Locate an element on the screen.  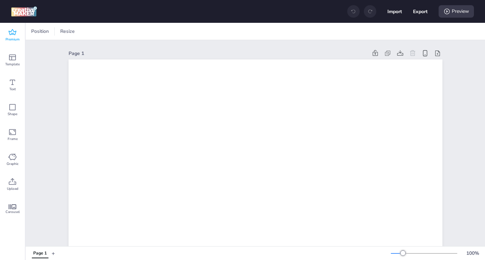
button: Import is located at coordinates (395, 11).